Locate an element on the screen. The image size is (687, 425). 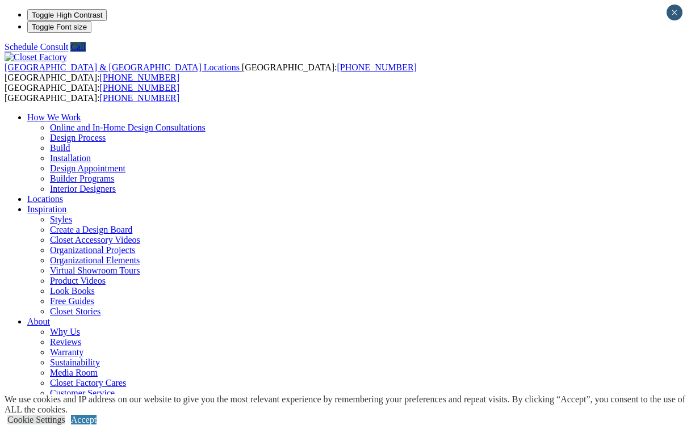
a: Create a Design Board is located at coordinates (91, 229).